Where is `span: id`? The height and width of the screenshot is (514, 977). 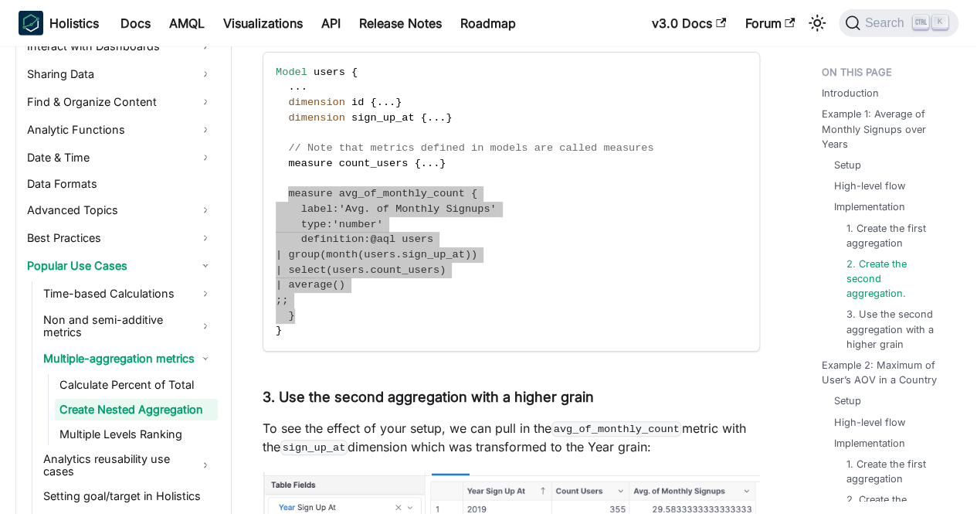 span: id is located at coordinates (358, 102).